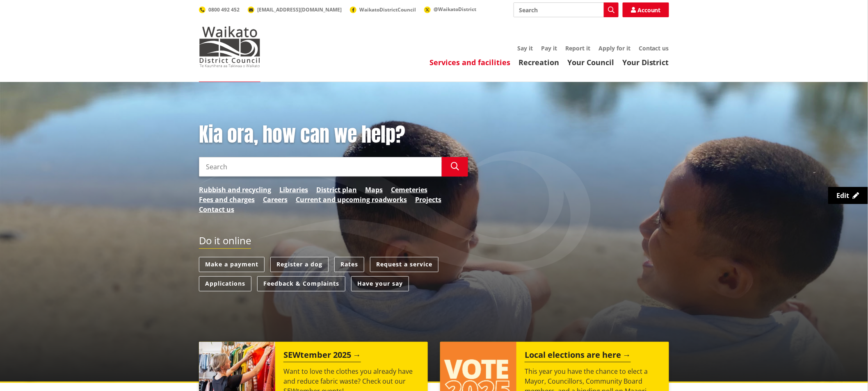 The height and width of the screenshot is (391, 868). What do you see at coordinates (591, 62) in the screenshot?
I see `a: Your Council` at bounding box center [591, 62].